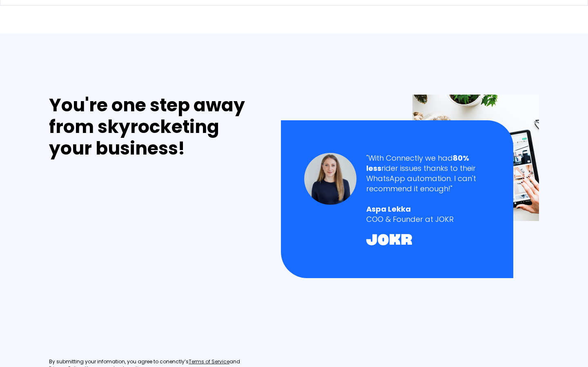 The image size is (588, 367). I want to click on strong: Aspa Lekka, so click(388, 209).